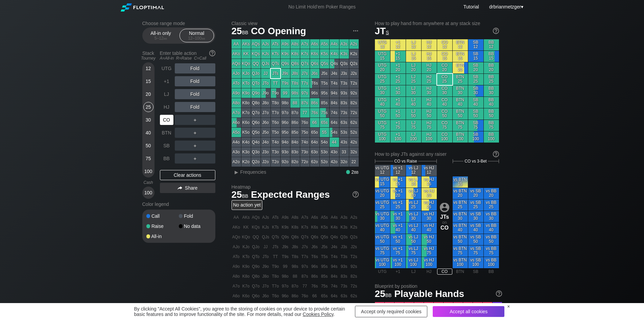 This screenshot has height=320, width=644. What do you see at coordinates (285, 132) in the screenshot?
I see `div: 95o` at bounding box center [285, 132].